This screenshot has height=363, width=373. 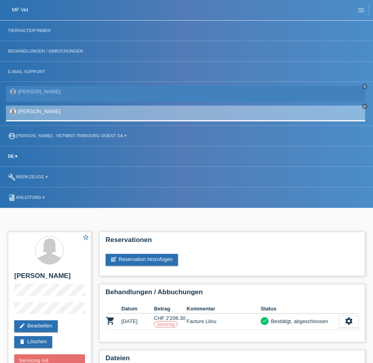 What do you see at coordinates (110, 321) in the screenshot?
I see `i: POSP00026745` at bounding box center [110, 321].